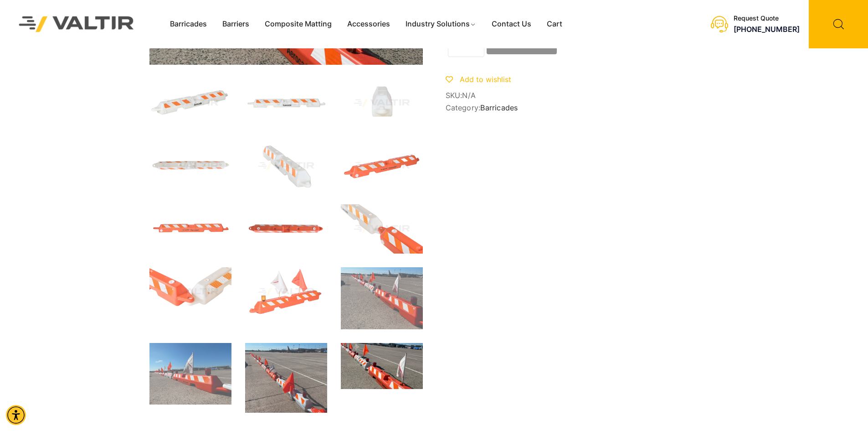 Image resolution: width=868 pixels, height=431 pixels. What do you see at coordinates (190, 166) in the screenshot?
I see `img: text, letter` at bounding box center [190, 166].